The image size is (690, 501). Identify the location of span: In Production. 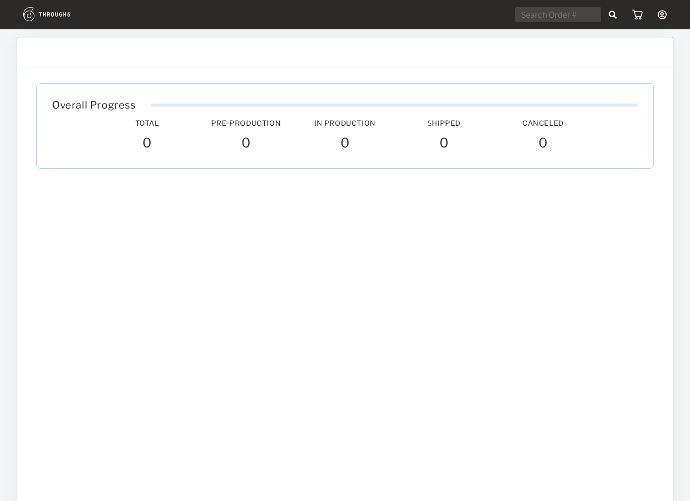
(345, 123).